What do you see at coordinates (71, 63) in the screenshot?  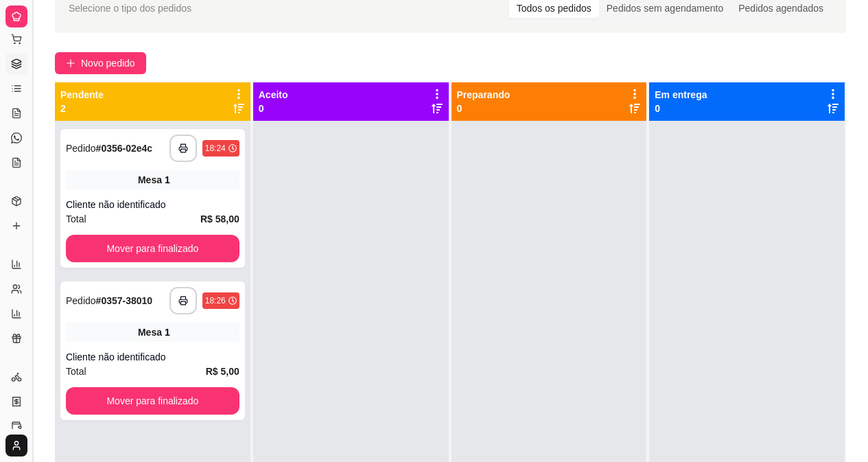 I see `span: plus` at bounding box center [71, 63].